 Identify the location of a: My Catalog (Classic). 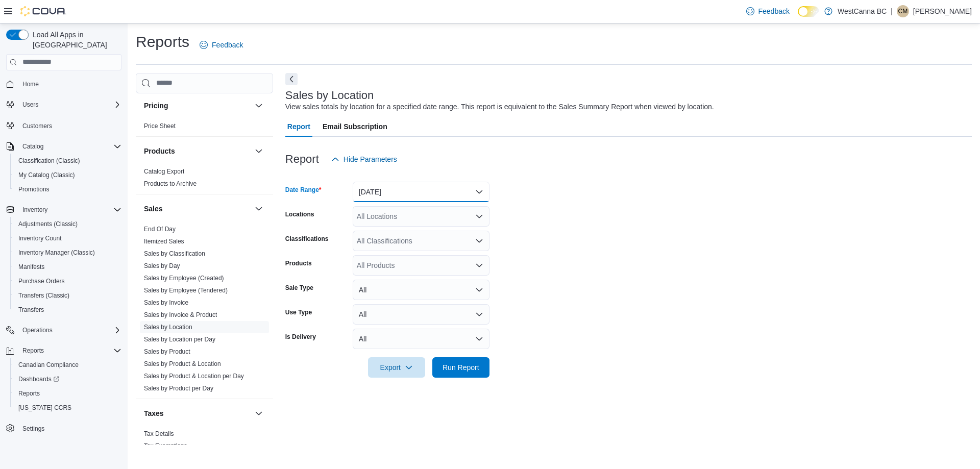
(47, 175).